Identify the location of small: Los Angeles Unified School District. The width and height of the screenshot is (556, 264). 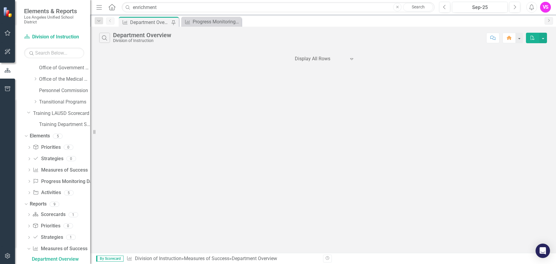
(54, 20).